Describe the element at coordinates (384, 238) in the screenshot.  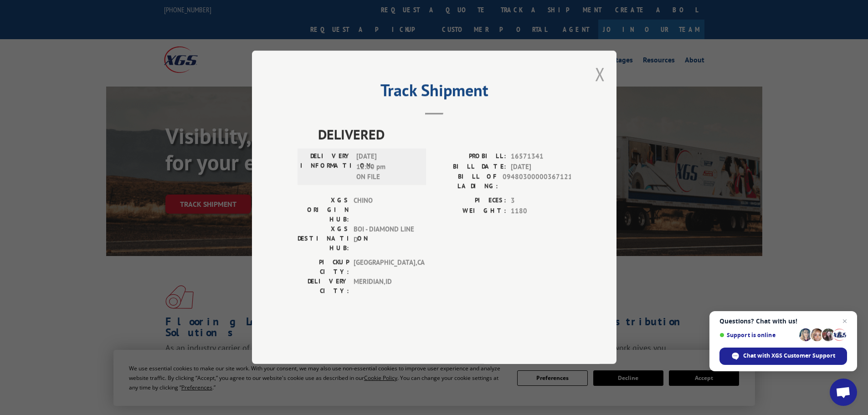
I see `span: BOI - DIAMOND LINE D` at that location.